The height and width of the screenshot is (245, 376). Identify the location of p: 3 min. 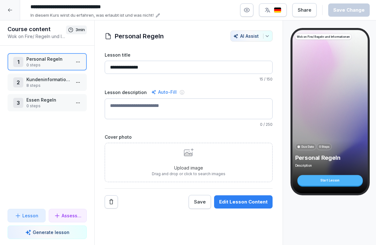
(80, 30).